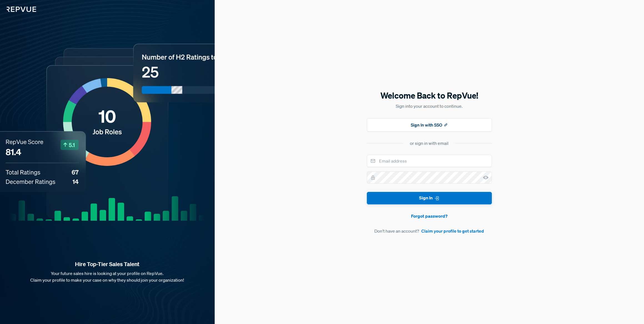  I want to click on div: or sign in with email, so click(429, 143).